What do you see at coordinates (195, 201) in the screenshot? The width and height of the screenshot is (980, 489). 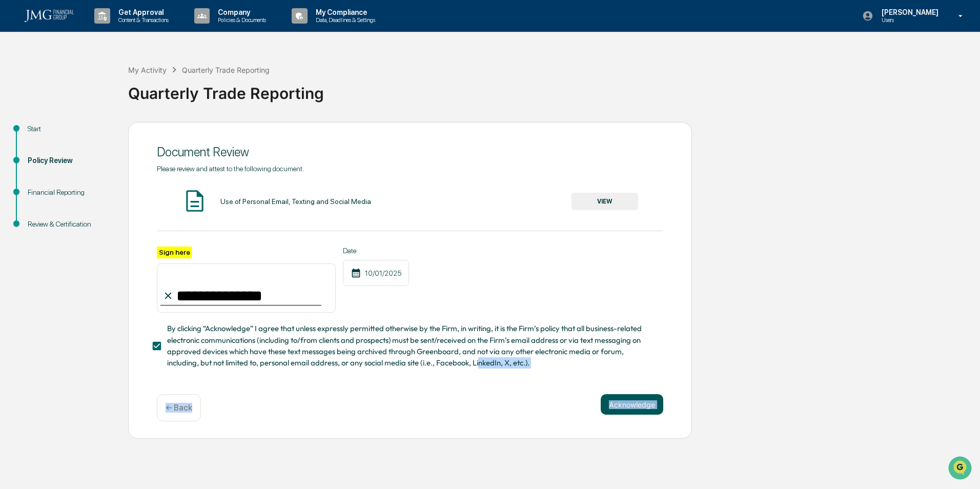 I see `img: Document Icon` at bounding box center [195, 201].